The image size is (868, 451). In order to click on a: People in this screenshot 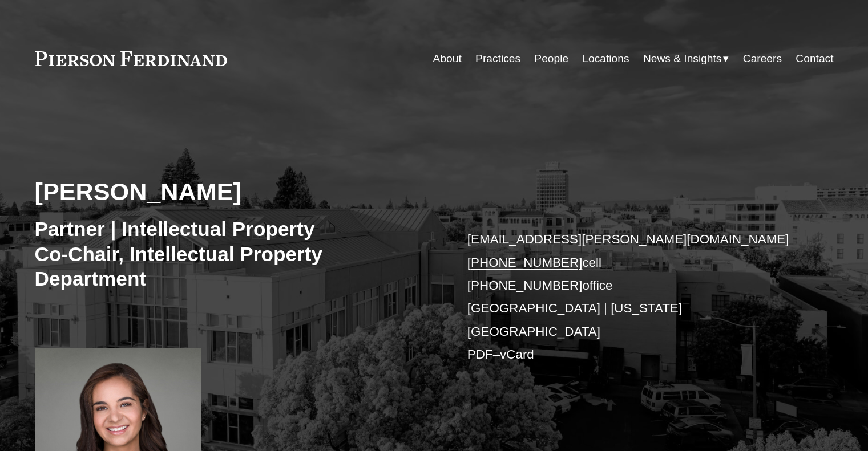, I will do `click(551, 59)`.